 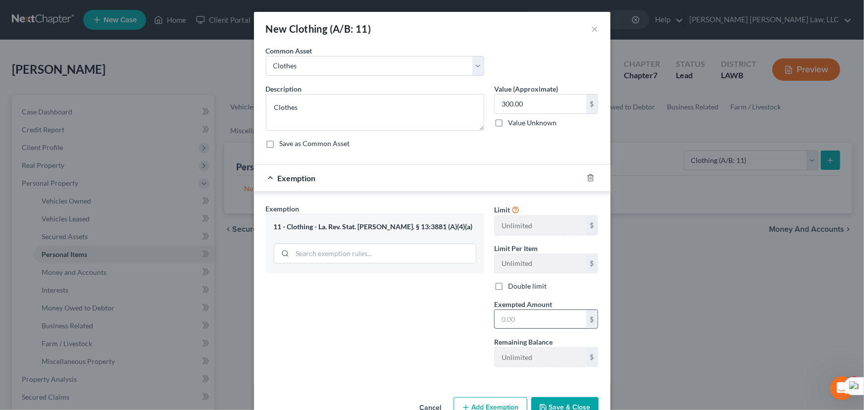 I want to click on label: Limit Per Item, so click(x=516, y=248).